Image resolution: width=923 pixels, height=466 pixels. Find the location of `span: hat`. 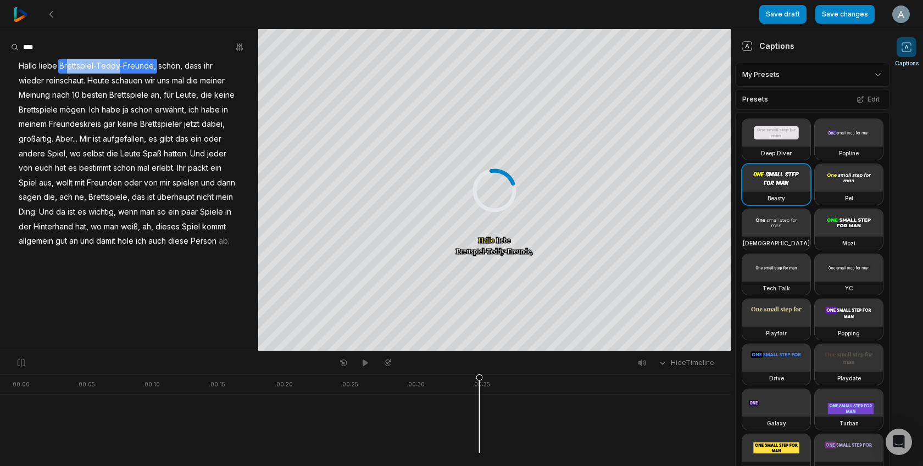

span: hat is located at coordinates (60, 168).